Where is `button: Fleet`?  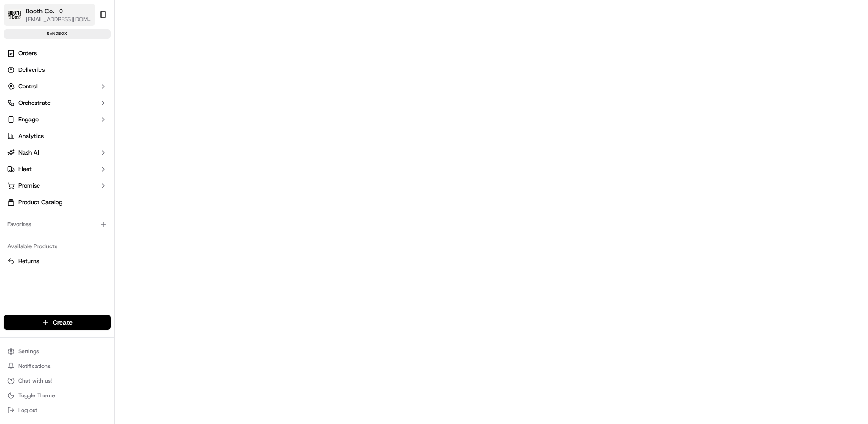 button: Fleet is located at coordinates (57, 169).